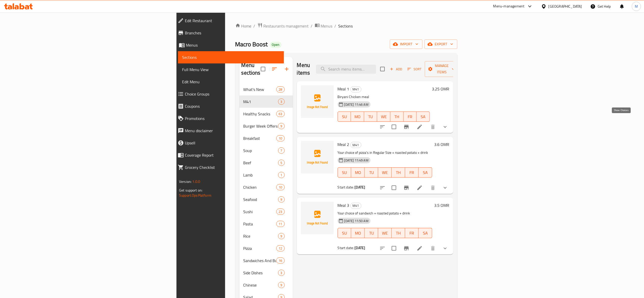 This screenshot has height=298, width=644. I want to click on a: Full Menu View, so click(231, 69).